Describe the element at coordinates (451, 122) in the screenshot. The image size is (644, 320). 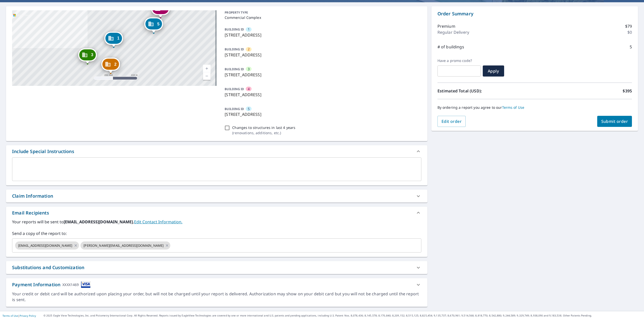
I see `span: Edit order` at that location.